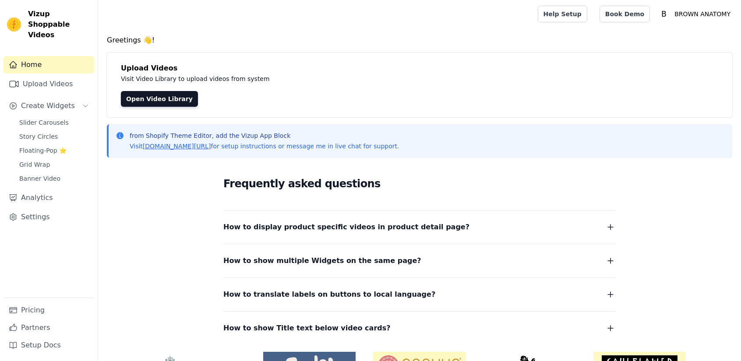 This screenshot has width=741, height=361. Describe the element at coordinates (664, 14) in the screenshot. I see `text: B` at that location.